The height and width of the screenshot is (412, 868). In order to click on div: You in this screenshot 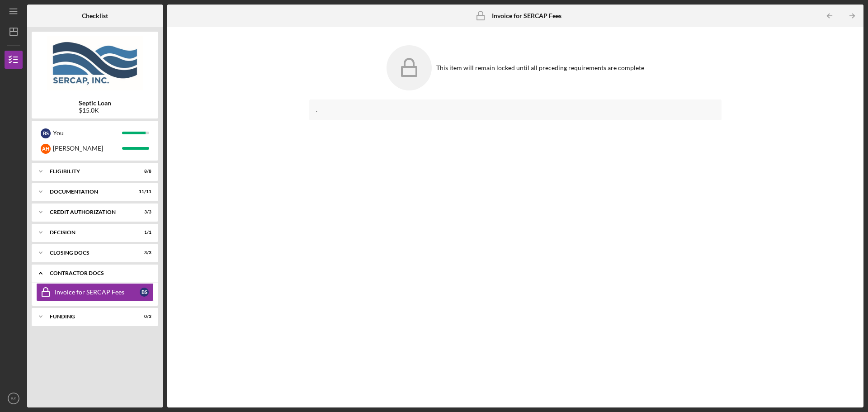, I will do `click(87, 133)`.